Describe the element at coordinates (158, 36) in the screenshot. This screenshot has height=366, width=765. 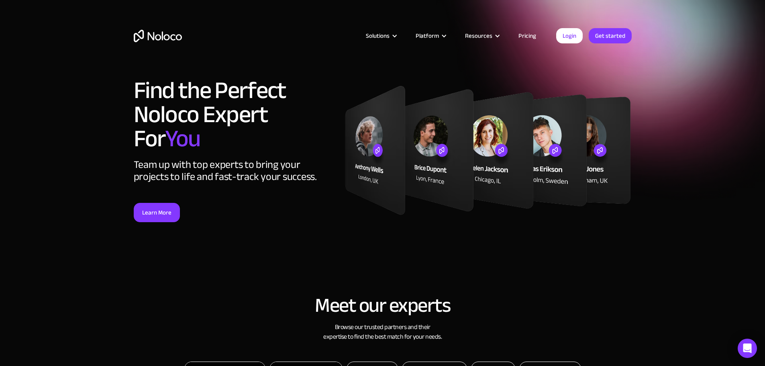
I see `a: home` at that location.